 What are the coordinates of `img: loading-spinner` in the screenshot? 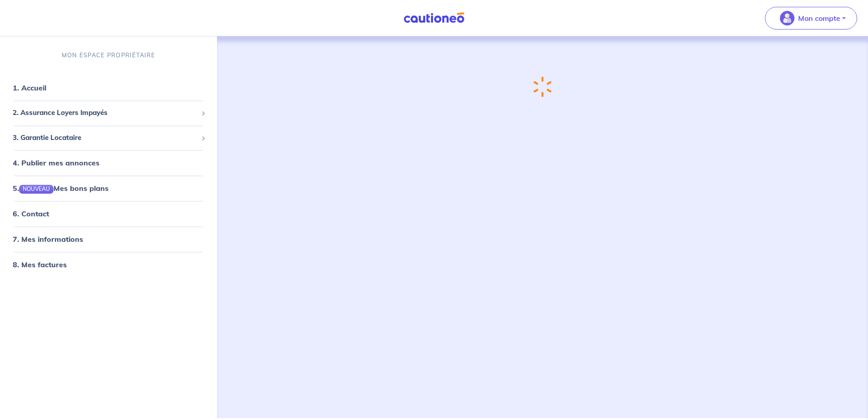 It's located at (542, 87).